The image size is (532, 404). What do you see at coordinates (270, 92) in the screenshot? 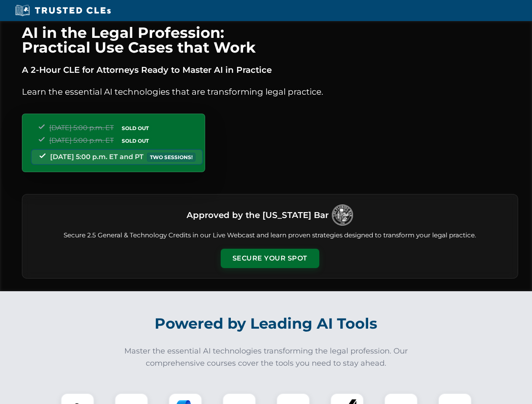
I see `p: Learn the essential AI technologies that are transforming legal practice.` at bounding box center [270, 92].